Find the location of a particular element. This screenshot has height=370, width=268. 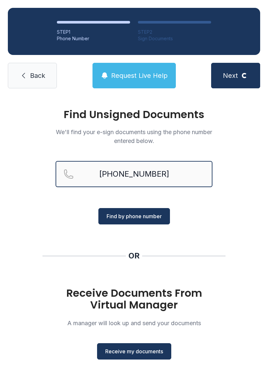

span: Back is located at coordinates (38, 75).